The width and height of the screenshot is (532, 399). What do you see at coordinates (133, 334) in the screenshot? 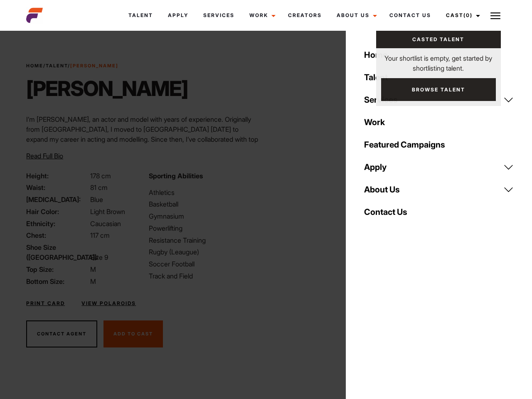
I see `button: Add To Cast` at bounding box center [133, 334].